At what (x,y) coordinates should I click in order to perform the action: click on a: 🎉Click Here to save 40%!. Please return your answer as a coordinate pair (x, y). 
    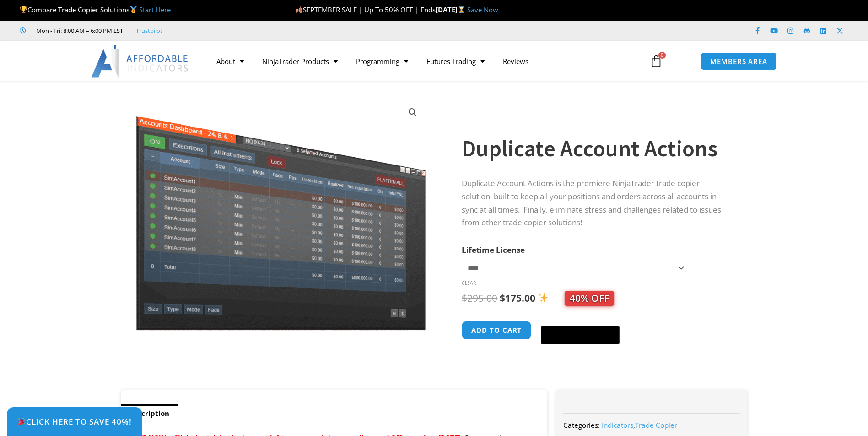
    Looking at the image, I should click on (75, 421).